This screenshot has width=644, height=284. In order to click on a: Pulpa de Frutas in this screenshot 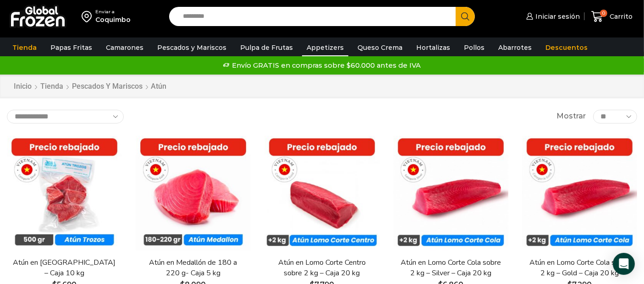, I will do `click(266, 47)`.